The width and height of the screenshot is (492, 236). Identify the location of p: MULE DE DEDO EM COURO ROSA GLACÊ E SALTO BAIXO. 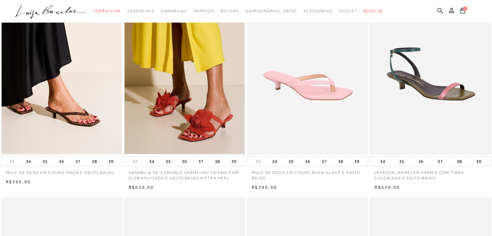
(307, 174).